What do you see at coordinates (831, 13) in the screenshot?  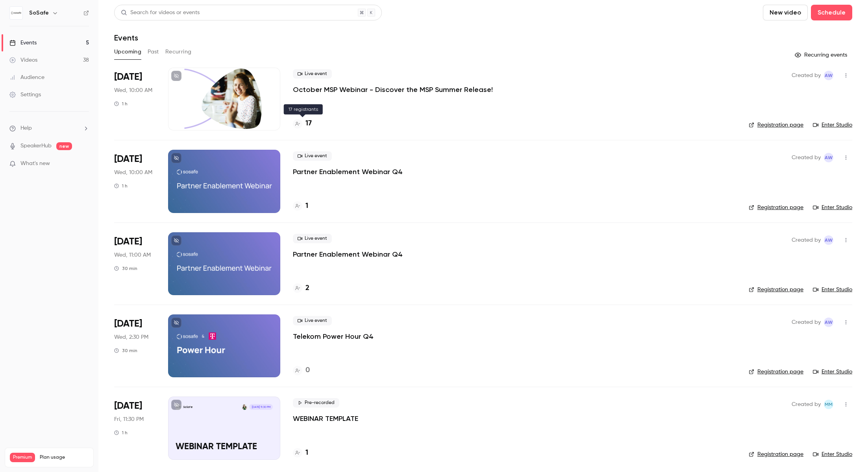 I see `button: Schedule` at bounding box center [831, 13].